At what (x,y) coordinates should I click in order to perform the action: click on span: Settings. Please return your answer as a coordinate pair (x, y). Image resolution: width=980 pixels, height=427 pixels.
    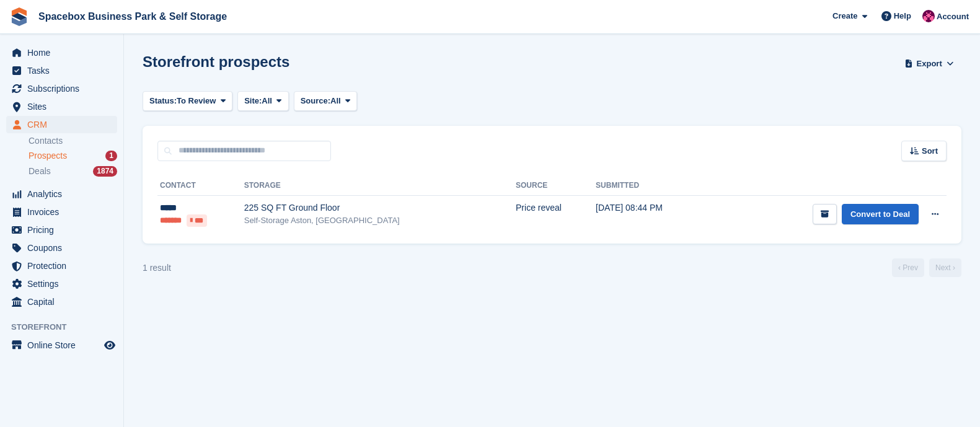
    Looking at the image, I should click on (64, 284).